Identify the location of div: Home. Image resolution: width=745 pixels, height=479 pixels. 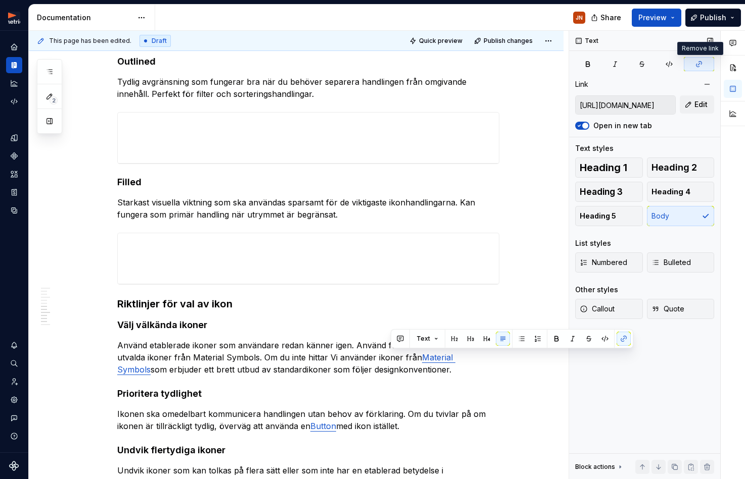
(14, 47).